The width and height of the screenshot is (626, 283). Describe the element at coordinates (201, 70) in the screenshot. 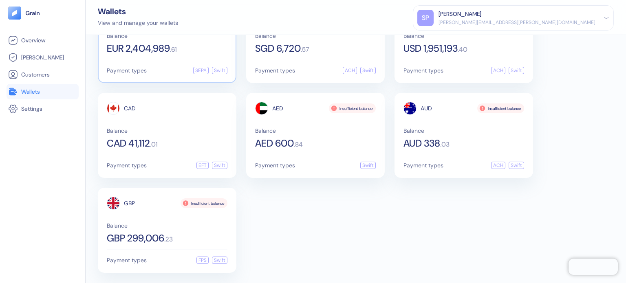

I see `div: SEPA` at that location.